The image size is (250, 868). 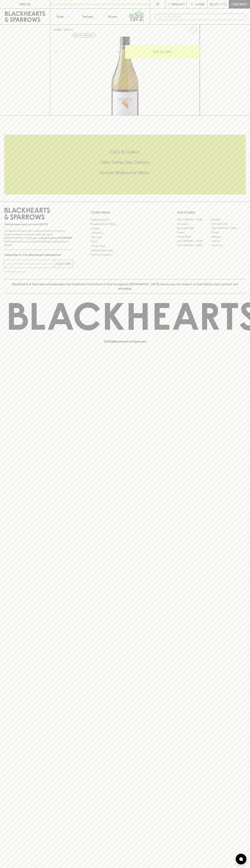 I want to click on div: Call to action block, so click(x=125, y=164).